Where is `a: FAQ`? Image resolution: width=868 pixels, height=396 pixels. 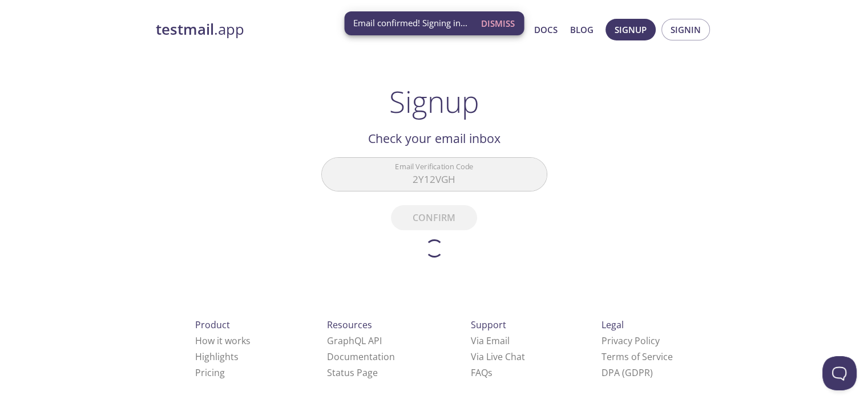
a: FAQ is located at coordinates (482, 373).